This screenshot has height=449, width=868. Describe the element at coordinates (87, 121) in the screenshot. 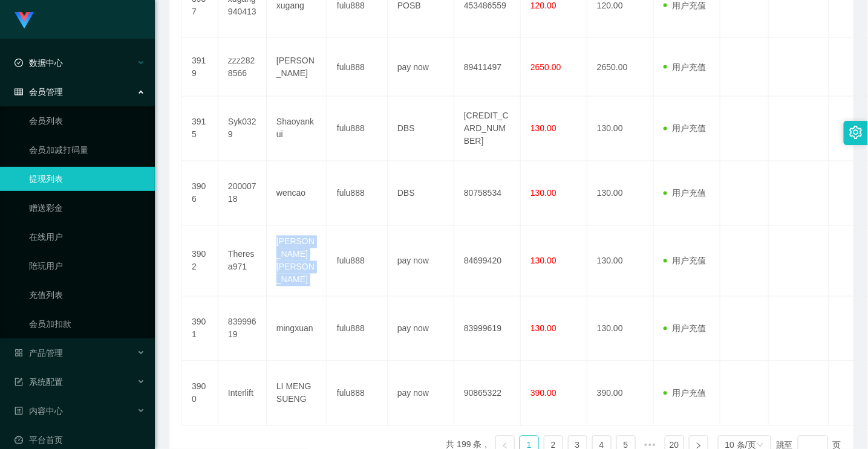

I see `a: 会员列表` at that location.